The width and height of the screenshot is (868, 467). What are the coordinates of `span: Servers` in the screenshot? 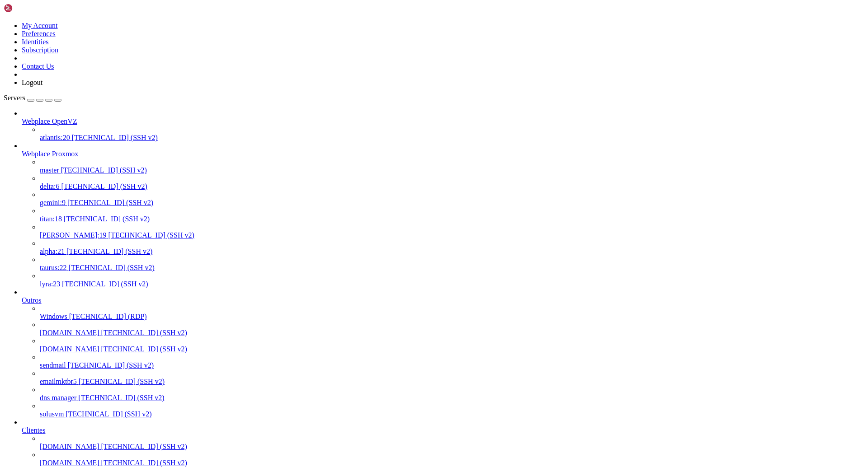 It's located at (15, 98).